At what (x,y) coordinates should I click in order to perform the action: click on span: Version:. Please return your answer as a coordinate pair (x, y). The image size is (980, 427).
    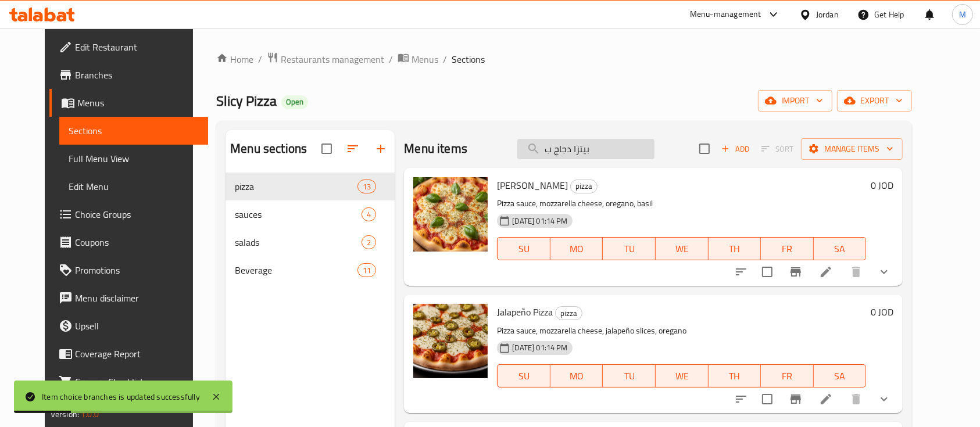
    Looking at the image, I should click on (64, 415).